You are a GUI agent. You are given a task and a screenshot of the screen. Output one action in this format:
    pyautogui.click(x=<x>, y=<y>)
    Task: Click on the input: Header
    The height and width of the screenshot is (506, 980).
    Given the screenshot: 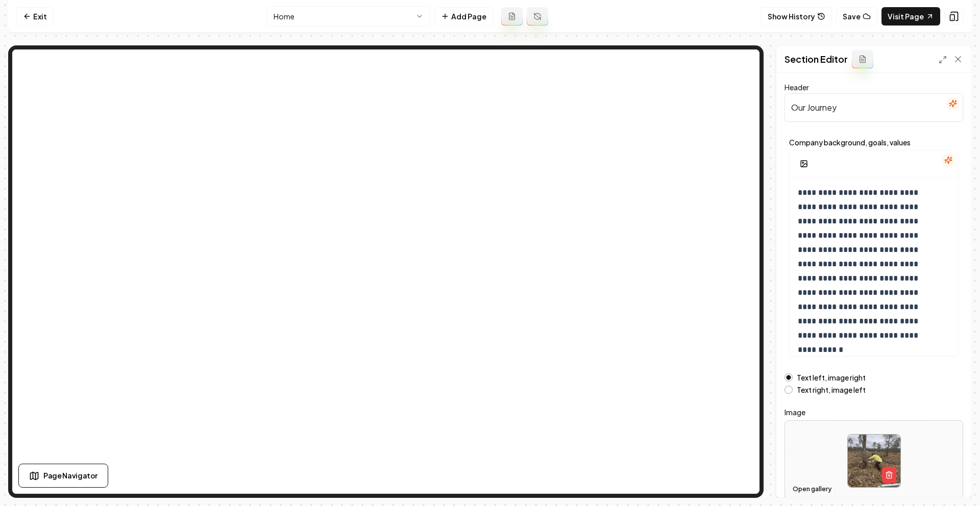 What is the action you would take?
    pyautogui.click(x=874, y=108)
    